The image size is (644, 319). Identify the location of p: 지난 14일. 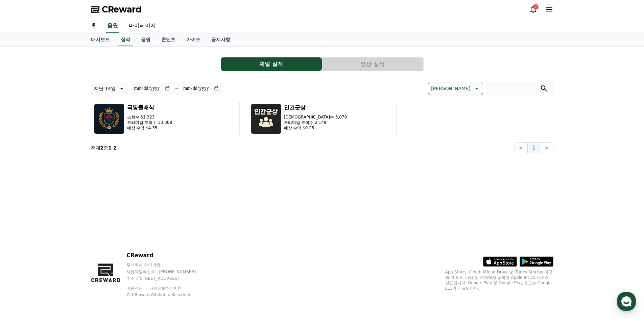
(104, 88).